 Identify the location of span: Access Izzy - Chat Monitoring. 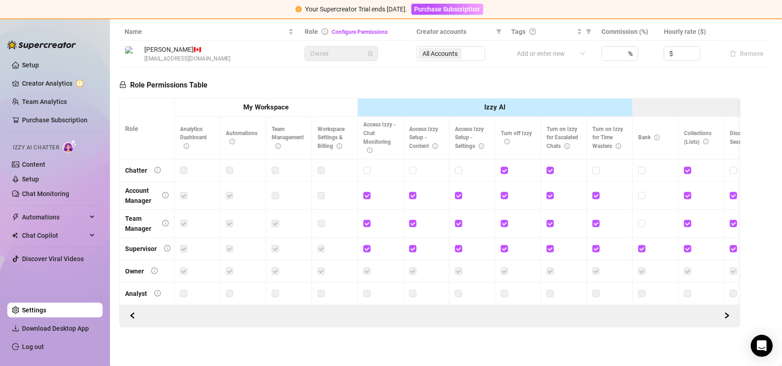
(379, 137).